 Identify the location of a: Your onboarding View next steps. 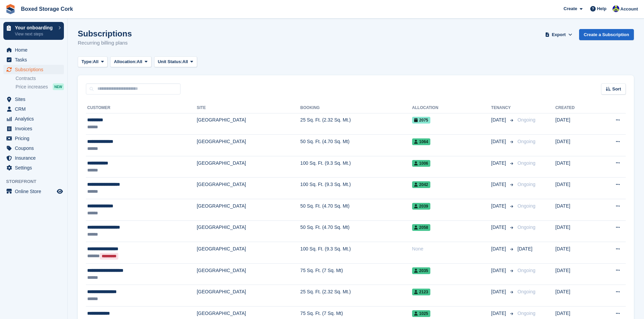
(33, 31).